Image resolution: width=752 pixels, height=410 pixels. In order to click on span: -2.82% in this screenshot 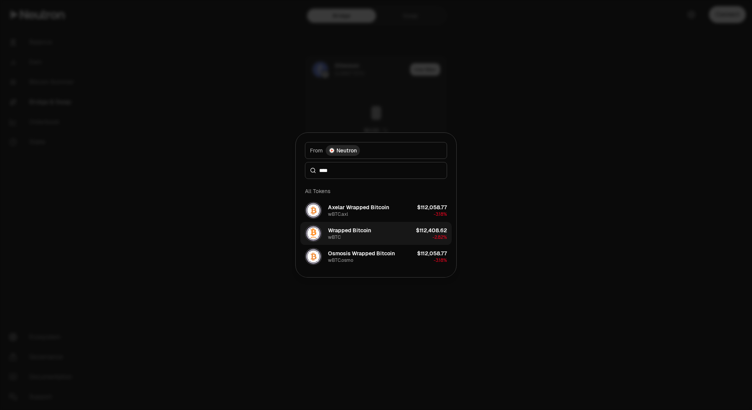, I will do `click(440, 237)`.